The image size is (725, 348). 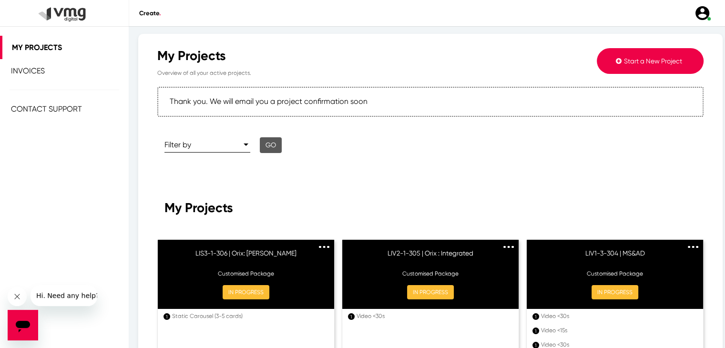 I want to click on span: Hi. Need any help?, so click(x=37, y=10).